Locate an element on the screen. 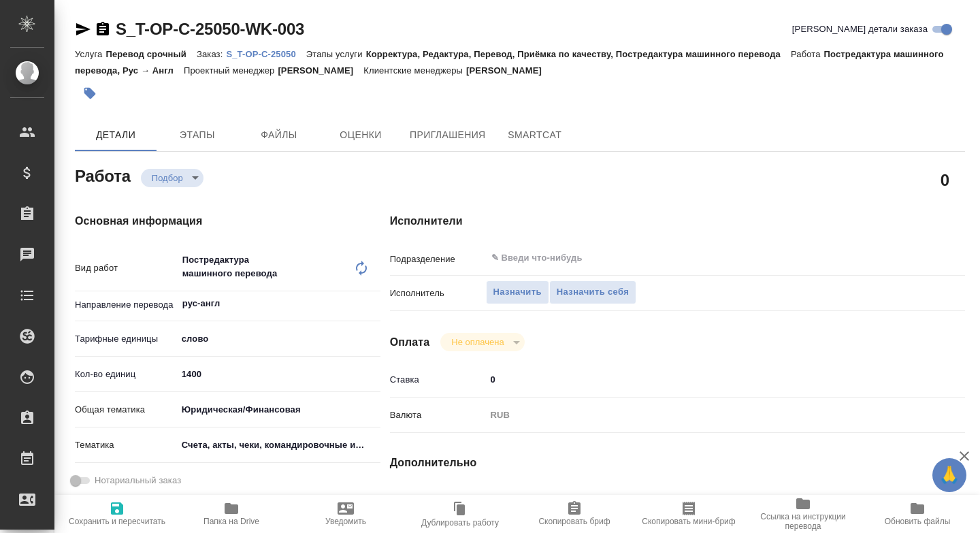 The height and width of the screenshot is (533, 980). p: Перевод срочный is located at coordinates (151, 54).